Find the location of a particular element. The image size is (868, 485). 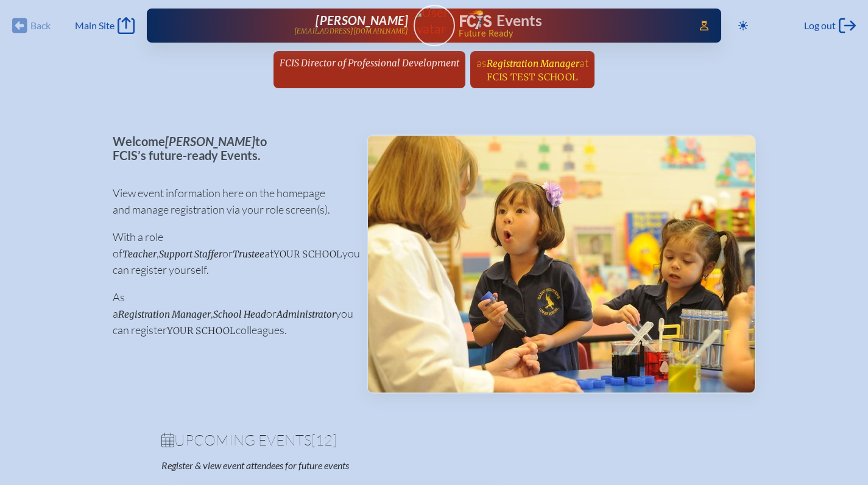

span: FCIS Test School is located at coordinates (531, 77).